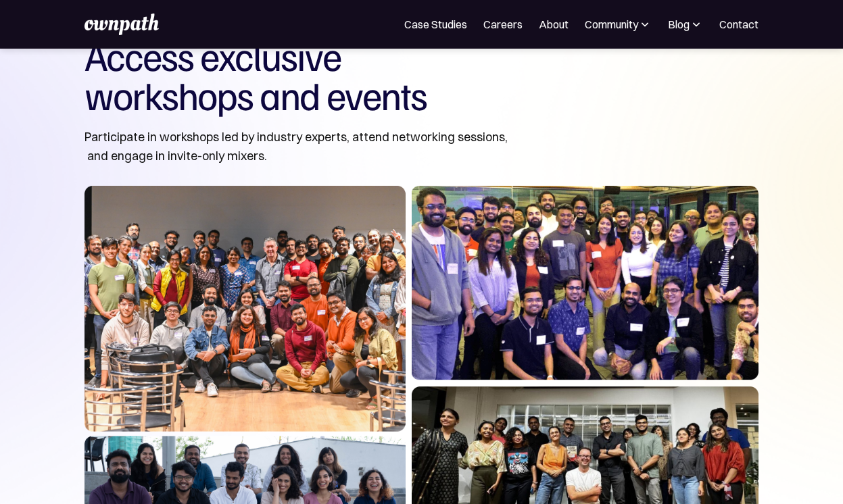  Describe the element at coordinates (435, 24) in the screenshot. I see `a: Case Studies` at that location.